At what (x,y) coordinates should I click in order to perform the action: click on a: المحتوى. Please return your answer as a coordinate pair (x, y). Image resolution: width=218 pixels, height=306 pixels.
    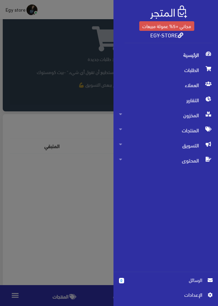
    Looking at the image, I should click on (165, 161).